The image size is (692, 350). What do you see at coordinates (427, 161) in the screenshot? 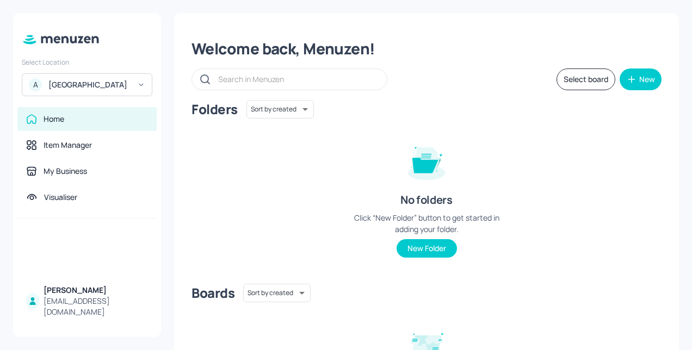
I see `img: folder-empty` at bounding box center [427, 161].